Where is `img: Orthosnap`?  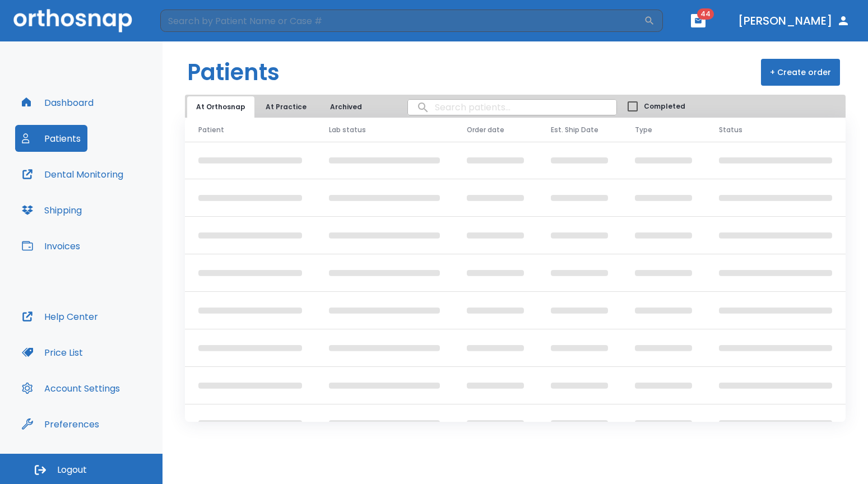 img: Orthosnap is located at coordinates (73, 20).